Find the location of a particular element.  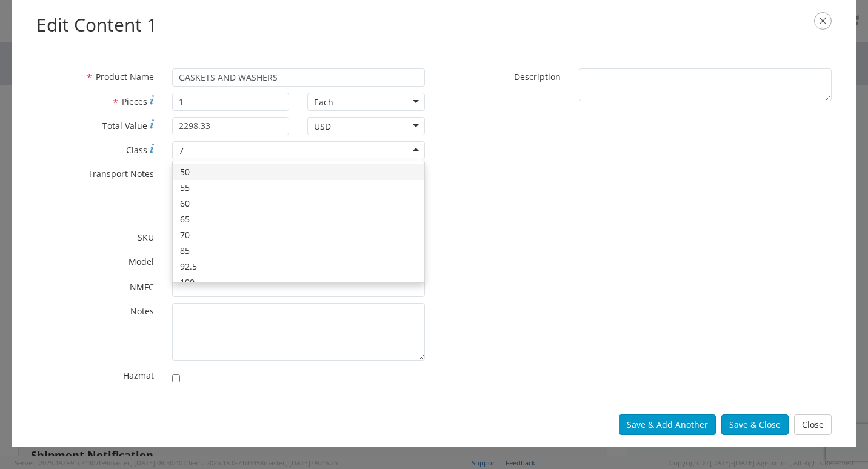

span: Pieces is located at coordinates (134, 101).